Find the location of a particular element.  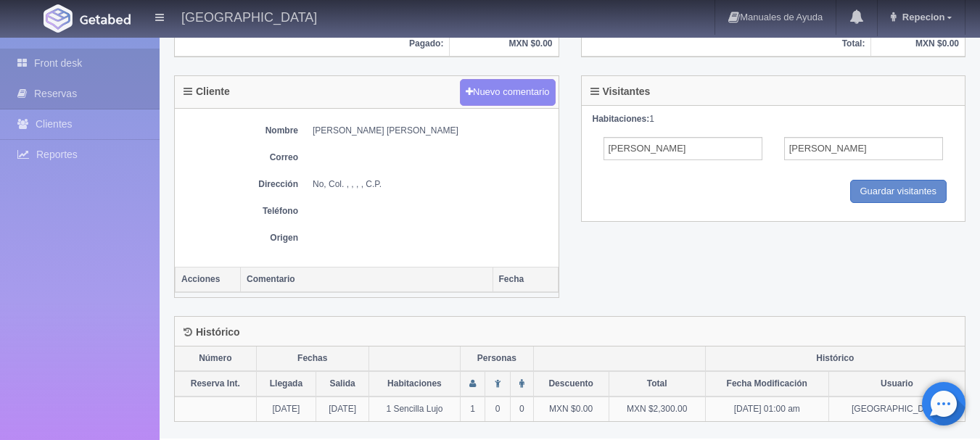

th: Fecha Modificación is located at coordinates (767, 383).